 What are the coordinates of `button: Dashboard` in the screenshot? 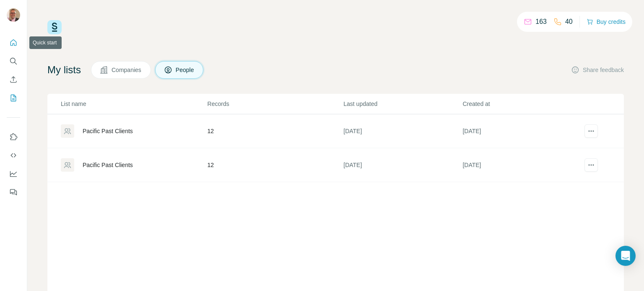 It's located at (14, 174).